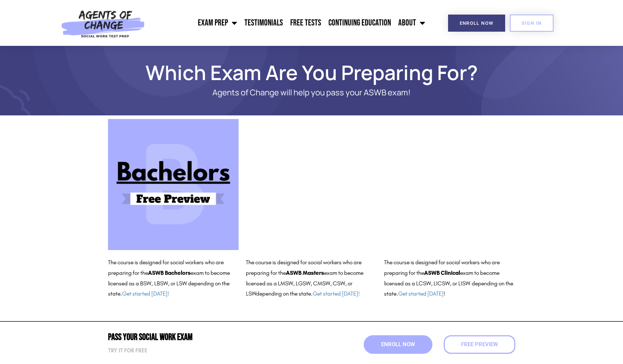  Describe the element at coordinates (312, 92) in the screenshot. I see `p: Agents of Change will help you pass your ASWB exam!` at that location.